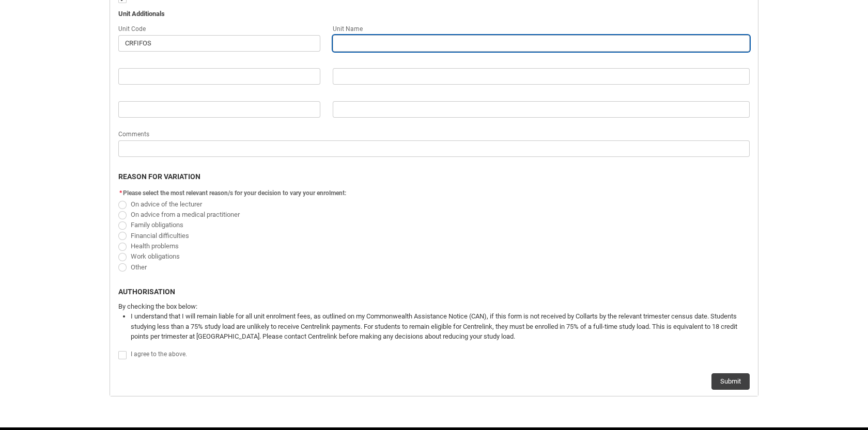 This screenshot has height=430, width=868. What do you see at coordinates (157, 225) in the screenshot?
I see `span: Family obligations` at bounding box center [157, 225].